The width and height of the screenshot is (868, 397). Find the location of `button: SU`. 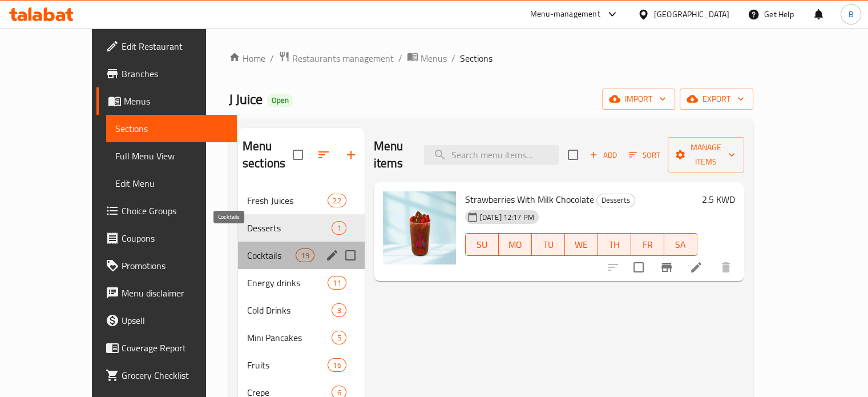

button: SU is located at coordinates (482, 245).